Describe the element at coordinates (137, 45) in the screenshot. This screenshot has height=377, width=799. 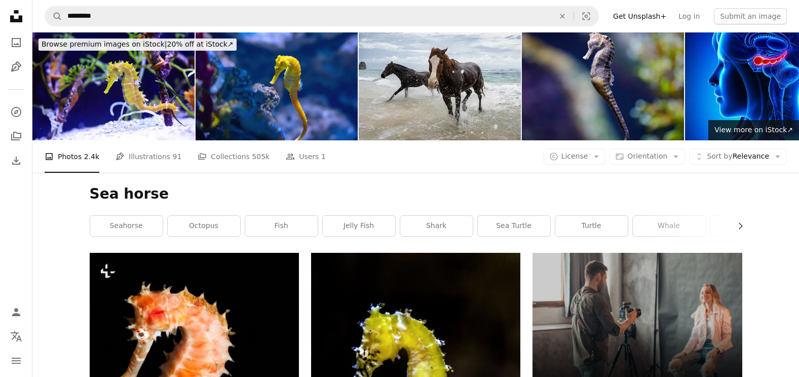
I see `a: Browse premium images on iStock|20% off at iStock↗` at that location.